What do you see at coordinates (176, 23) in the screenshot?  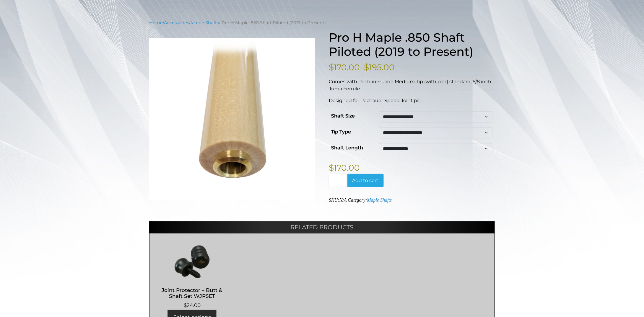 I see `a: Accessories` at bounding box center [176, 23].